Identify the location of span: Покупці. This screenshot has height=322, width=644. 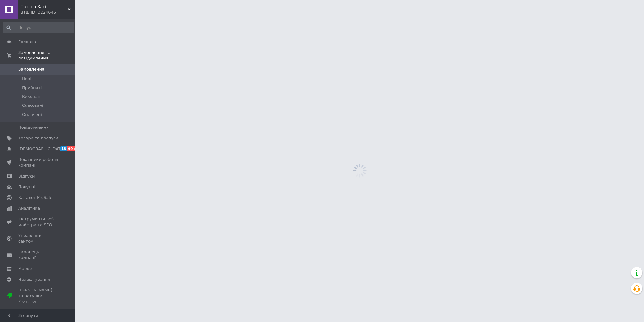
(27, 187).